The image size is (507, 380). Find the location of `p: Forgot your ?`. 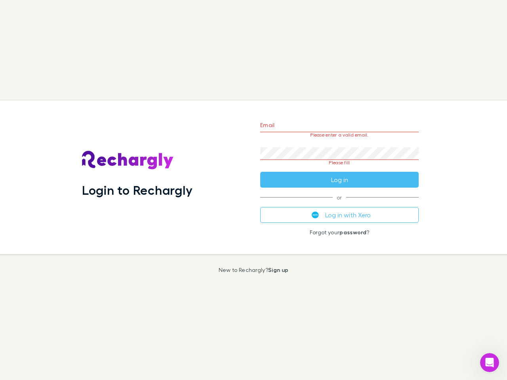

p: Forgot your ? is located at coordinates (340, 233).